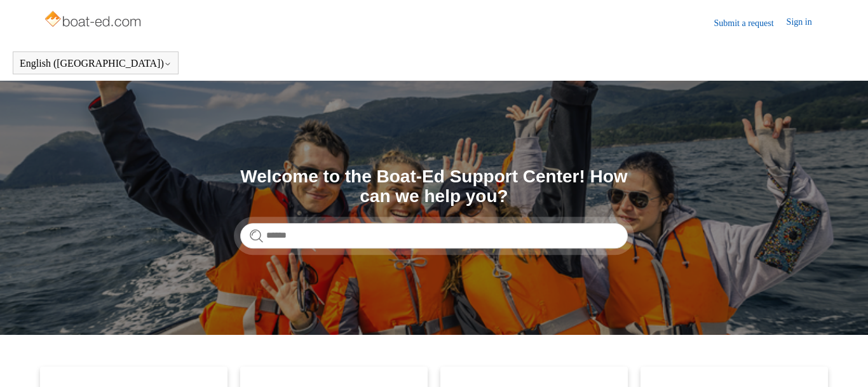 The width and height of the screenshot is (868, 387). Describe the element at coordinates (93, 20) in the screenshot. I see `img: Boat-Ed Help Center home page` at that location.